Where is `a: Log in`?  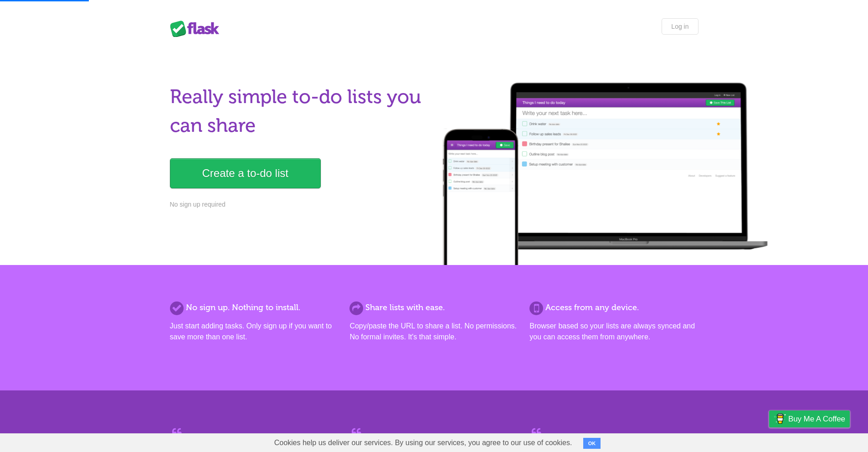
a: Log in is located at coordinates (680, 26).